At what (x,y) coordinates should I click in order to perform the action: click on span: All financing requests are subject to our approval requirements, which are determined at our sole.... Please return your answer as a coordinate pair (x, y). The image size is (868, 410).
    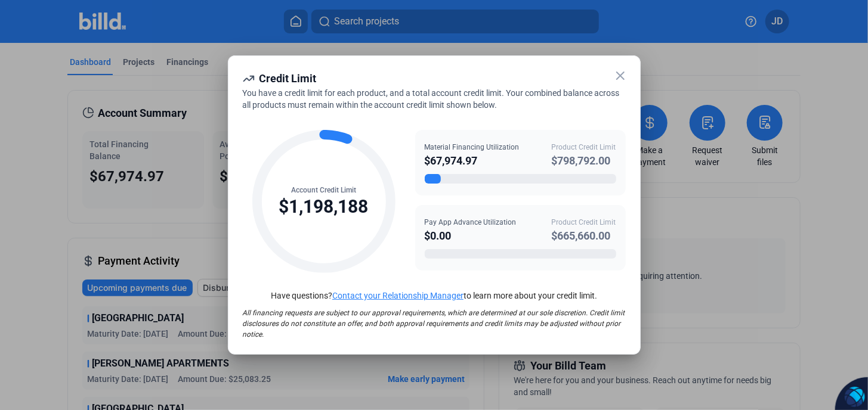
    Looking at the image, I should click on (434, 324).